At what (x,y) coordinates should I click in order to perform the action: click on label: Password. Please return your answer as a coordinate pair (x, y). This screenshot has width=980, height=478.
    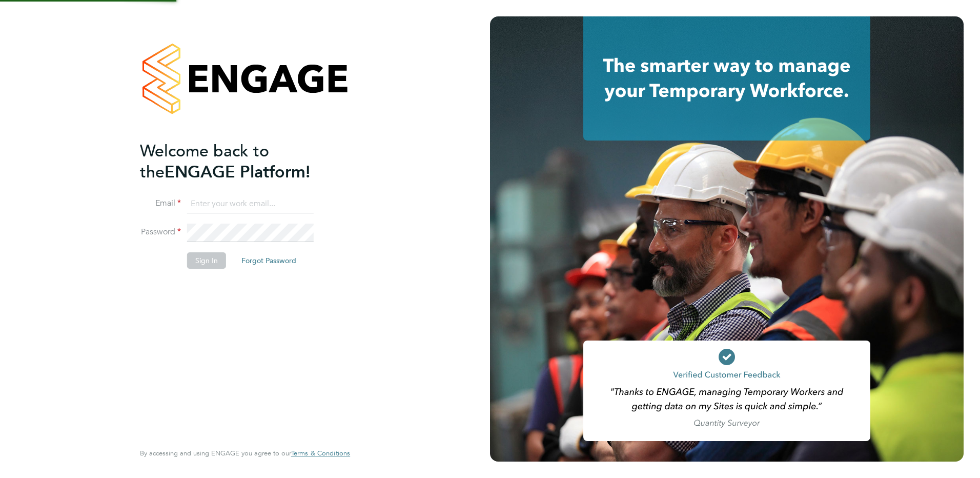
    Looking at the image, I should click on (160, 232).